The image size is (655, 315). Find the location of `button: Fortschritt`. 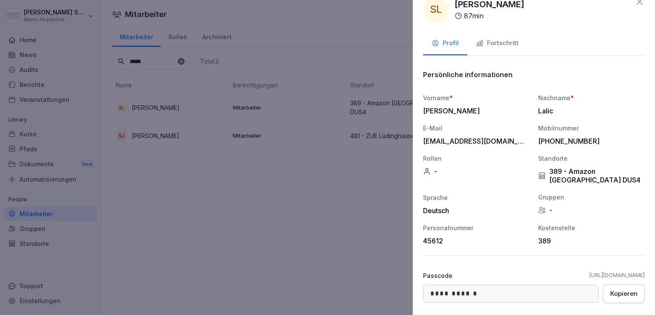

button: Fortschritt is located at coordinates (497, 44).